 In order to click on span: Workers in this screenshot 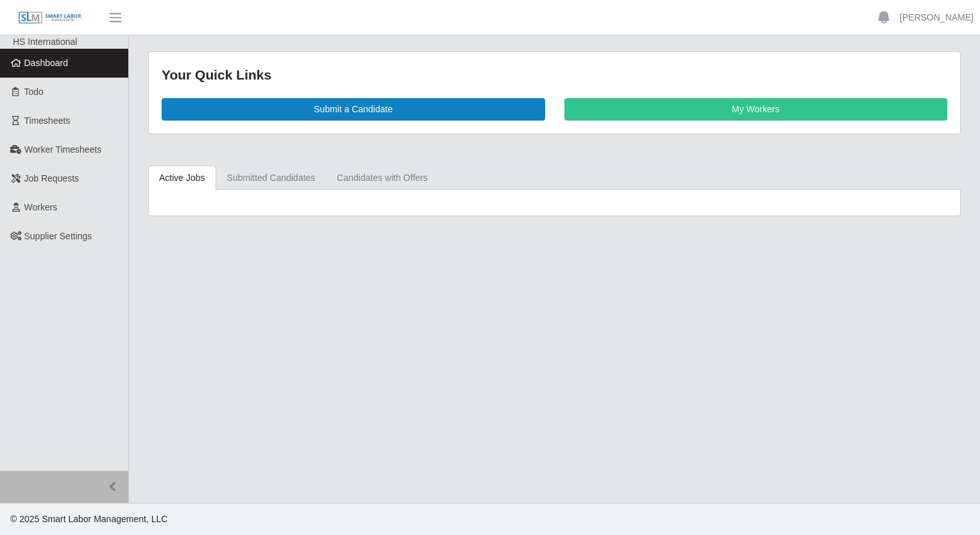, I will do `click(41, 207)`.